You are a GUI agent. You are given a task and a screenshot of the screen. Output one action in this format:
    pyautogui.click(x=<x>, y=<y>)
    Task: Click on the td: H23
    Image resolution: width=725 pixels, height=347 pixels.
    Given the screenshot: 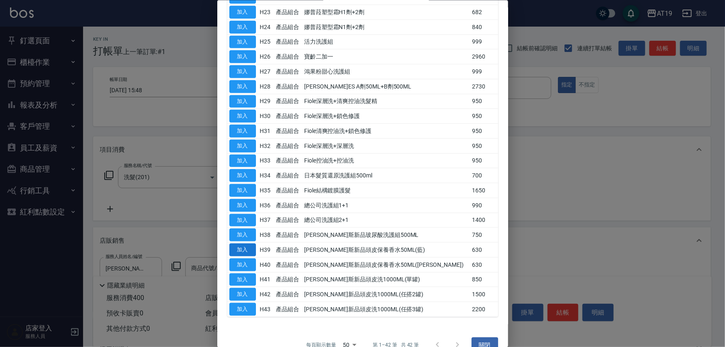 What is the action you would take?
    pyautogui.click(x=266, y=12)
    